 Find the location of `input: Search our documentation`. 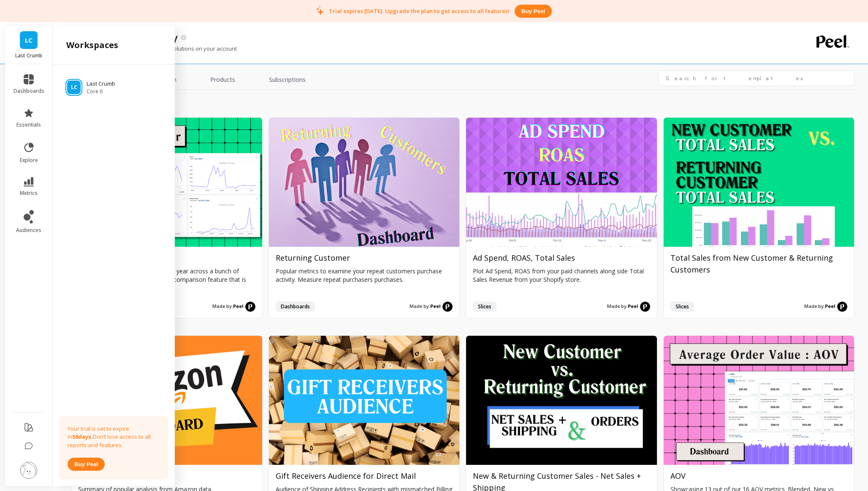

input: Search our documentation is located at coordinates (76, 206).